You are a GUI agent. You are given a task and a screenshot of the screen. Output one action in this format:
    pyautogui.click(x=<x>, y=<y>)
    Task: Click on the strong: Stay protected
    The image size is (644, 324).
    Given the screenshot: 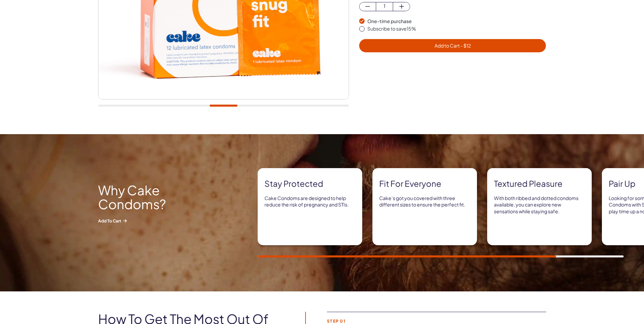 What is the action you would take?
    pyautogui.click(x=310, y=184)
    